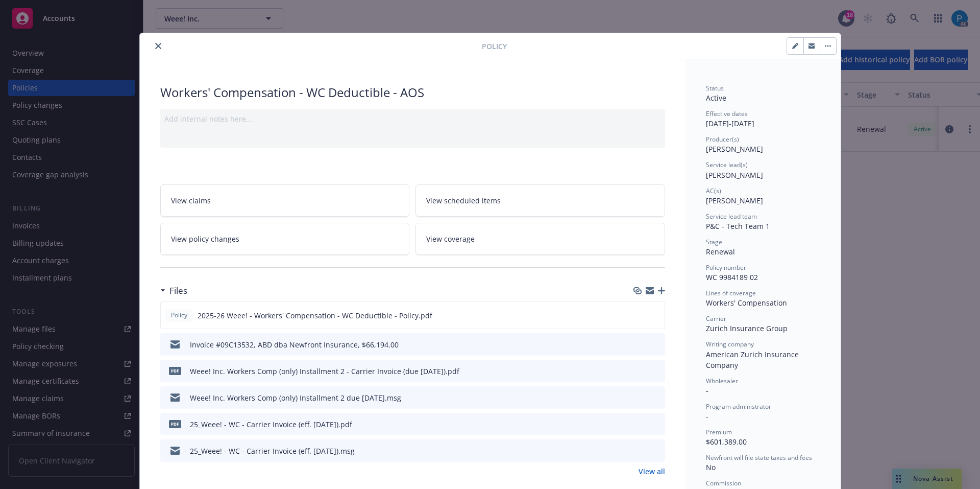  Describe the element at coordinates (739, 406) in the screenshot. I see `span: Program administrator` at that location.